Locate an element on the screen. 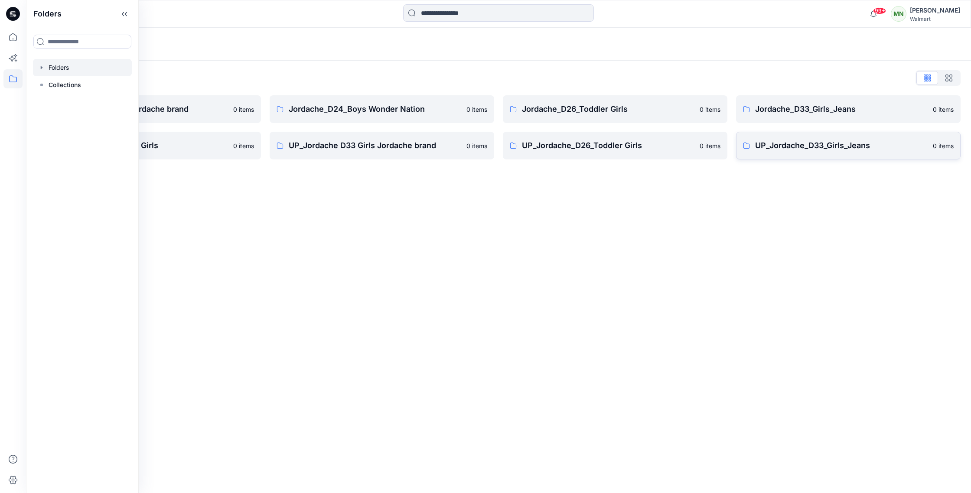 The width and height of the screenshot is (971, 493). p: UP_Jordache_D26_Toddler Girls is located at coordinates (608, 146).